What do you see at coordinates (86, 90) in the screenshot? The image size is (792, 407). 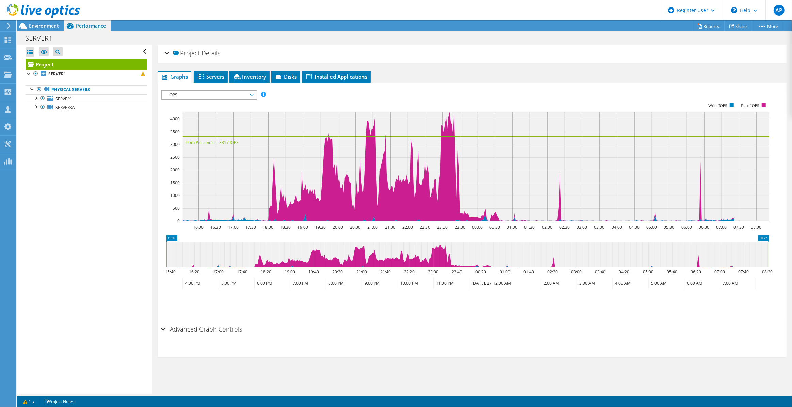 I see `a: Physical Servers` at bounding box center [86, 90].